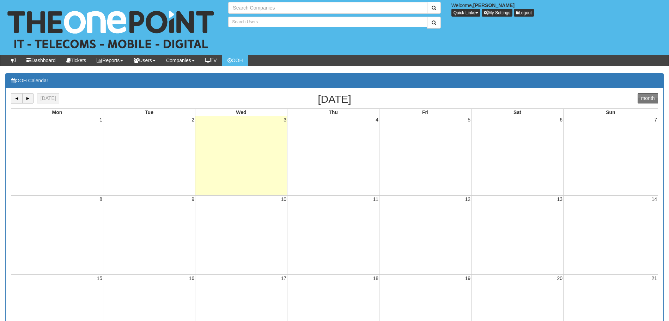 This screenshot has height=321, width=669. What do you see at coordinates (648, 98) in the screenshot?
I see `span: month` at bounding box center [648, 98].